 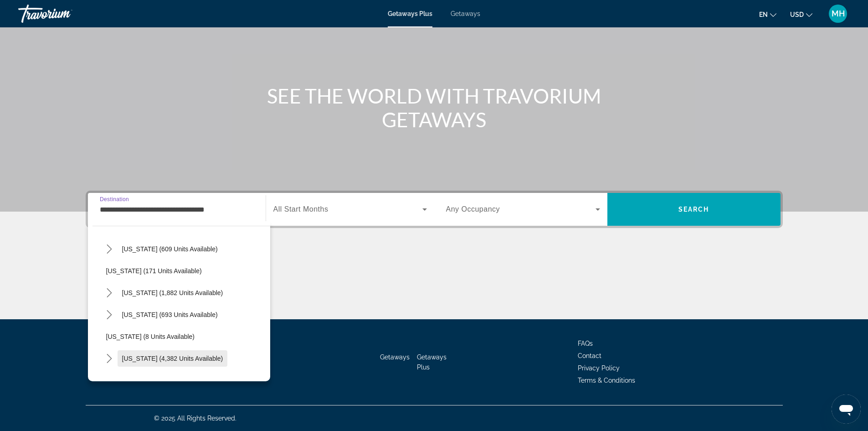 What do you see at coordinates (801, 14) in the screenshot?
I see `button: Change currency` at bounding box center [801, 14].